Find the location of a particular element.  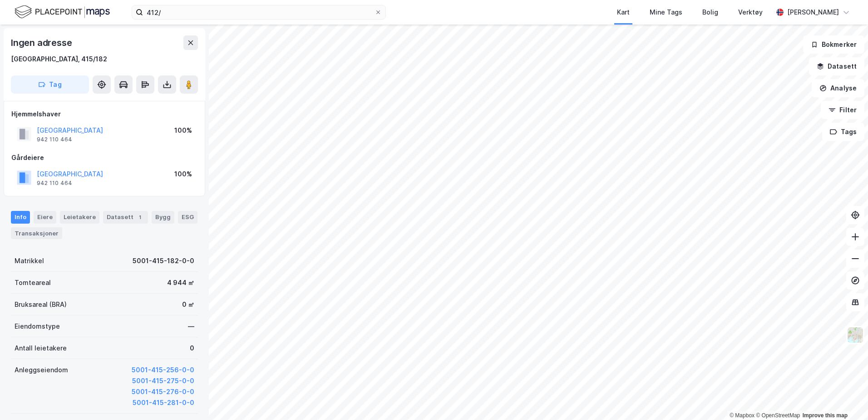

img: Z is located at coordinates (856, 335).